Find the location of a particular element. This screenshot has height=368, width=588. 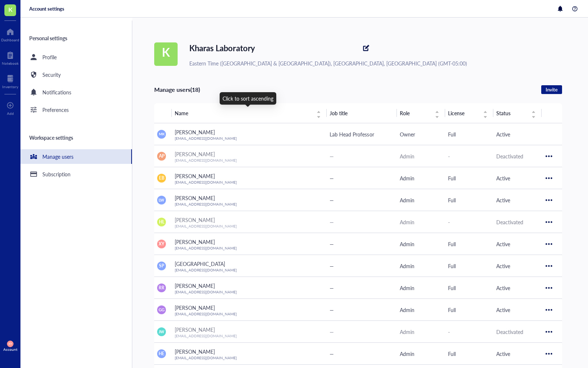

div: Manage users is located at coordinates (58, 156).